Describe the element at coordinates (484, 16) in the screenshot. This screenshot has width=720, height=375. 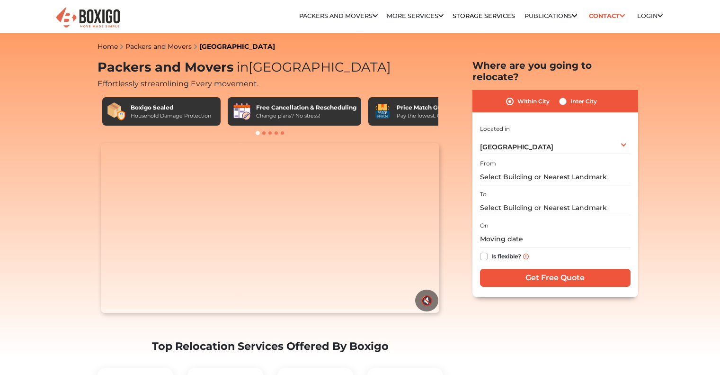
I see `a: Storage Services` at that location.